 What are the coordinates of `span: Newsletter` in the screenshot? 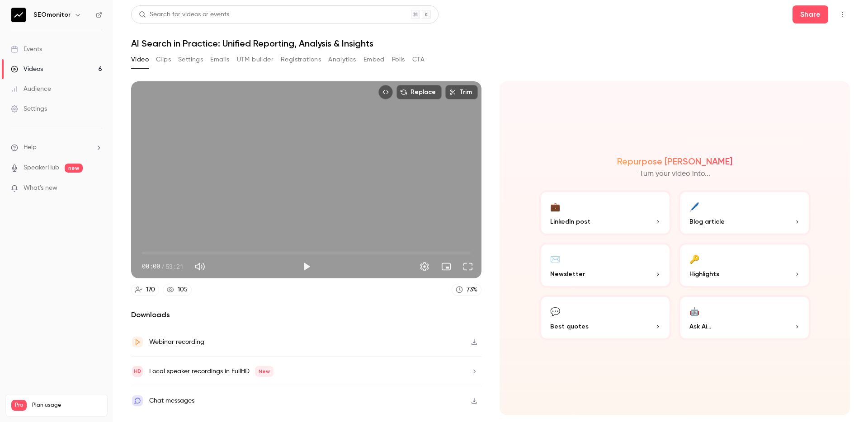 It's located at (567, 274).